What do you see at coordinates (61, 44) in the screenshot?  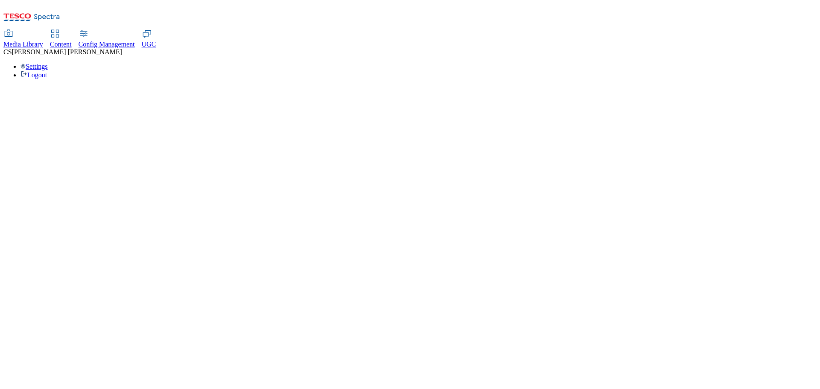 I see `span: Content` at bounding box center [61, 44].